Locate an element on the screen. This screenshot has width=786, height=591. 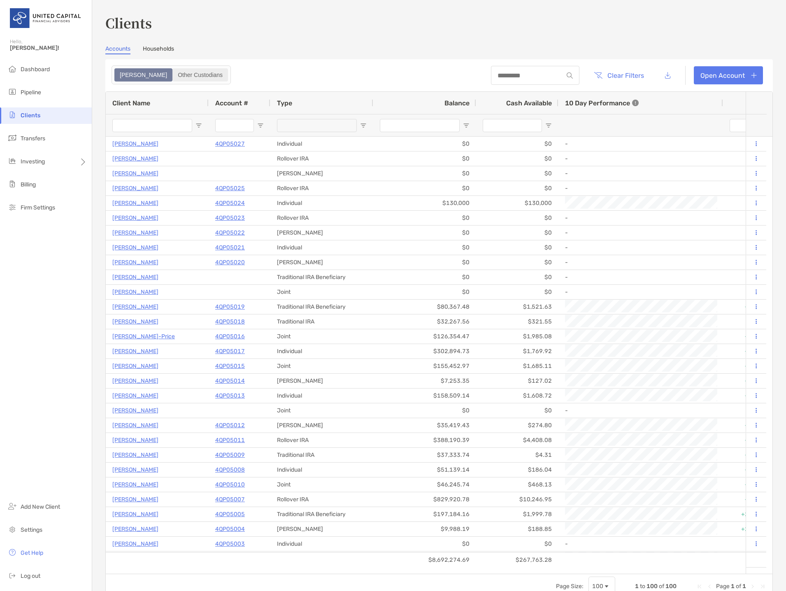
span: Get Help is located at coordinates (32, 553).